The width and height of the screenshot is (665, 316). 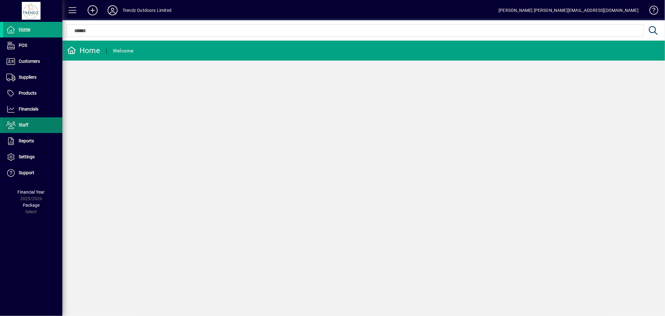 I want to click on div: Home, so click(x=84, y=51).